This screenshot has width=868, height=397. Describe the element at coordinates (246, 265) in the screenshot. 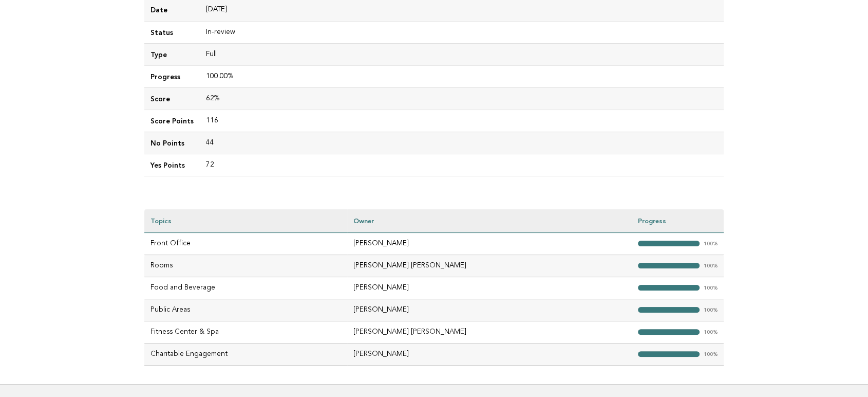

I see `td: Rooms` at that location.